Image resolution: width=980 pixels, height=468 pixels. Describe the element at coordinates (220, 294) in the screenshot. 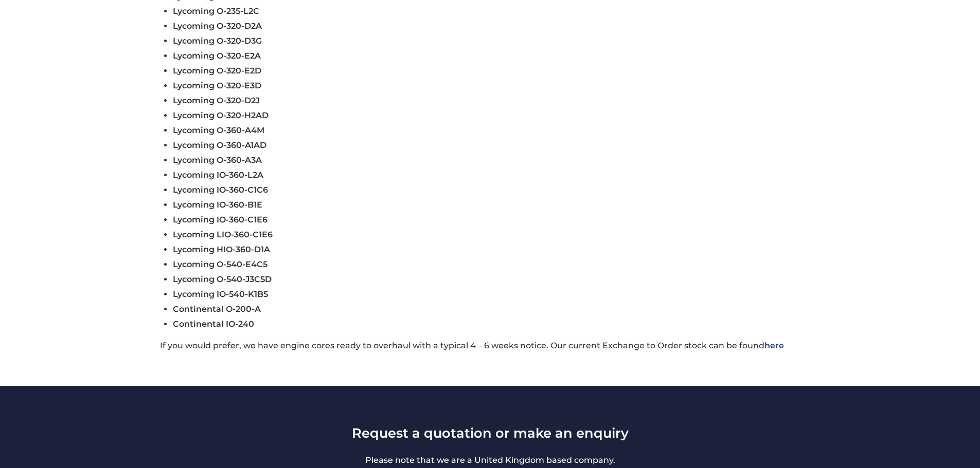

I see `span: Lycoming IO-540-K1B5` at that location.